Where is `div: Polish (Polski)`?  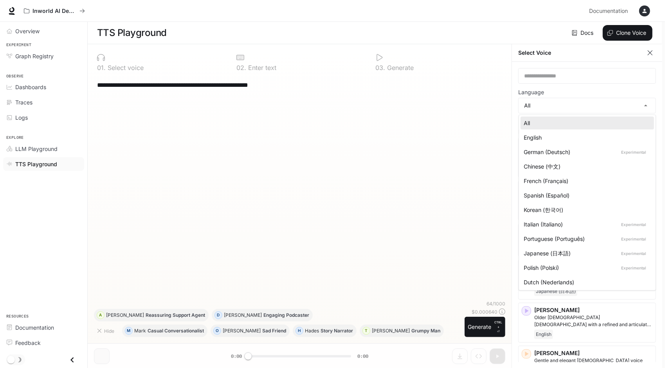
div: Polish (Polski) is located at coordinates (585, 268).